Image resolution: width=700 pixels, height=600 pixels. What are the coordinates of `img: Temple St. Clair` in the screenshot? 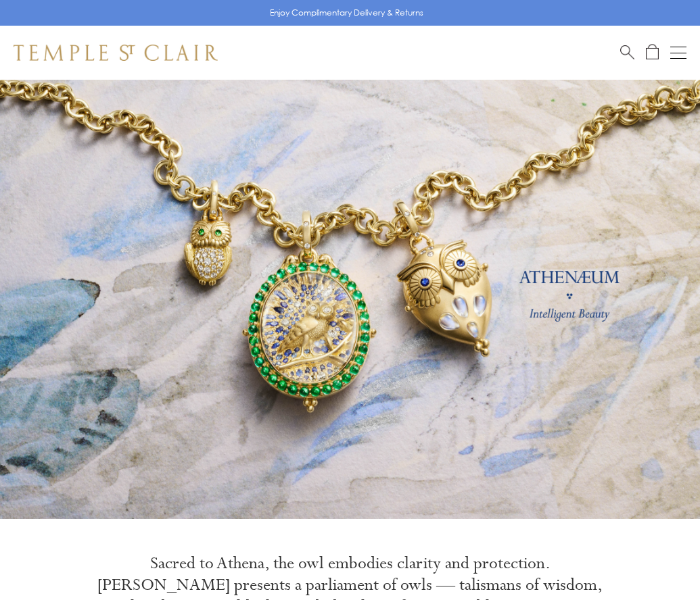 It's located at (116, 52).